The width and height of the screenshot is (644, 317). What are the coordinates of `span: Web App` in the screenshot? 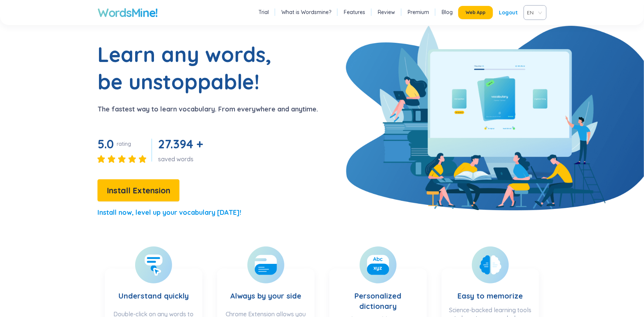 It's located at (476, 12).